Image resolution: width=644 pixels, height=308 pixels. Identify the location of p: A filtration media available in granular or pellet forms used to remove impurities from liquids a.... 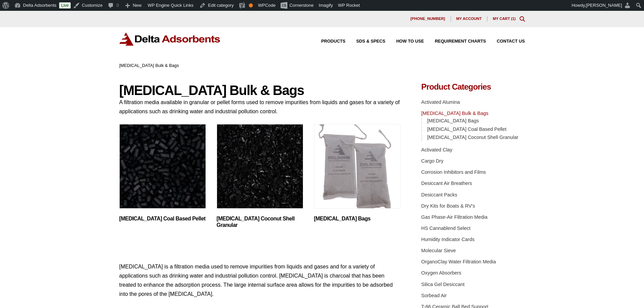
(261, 107).